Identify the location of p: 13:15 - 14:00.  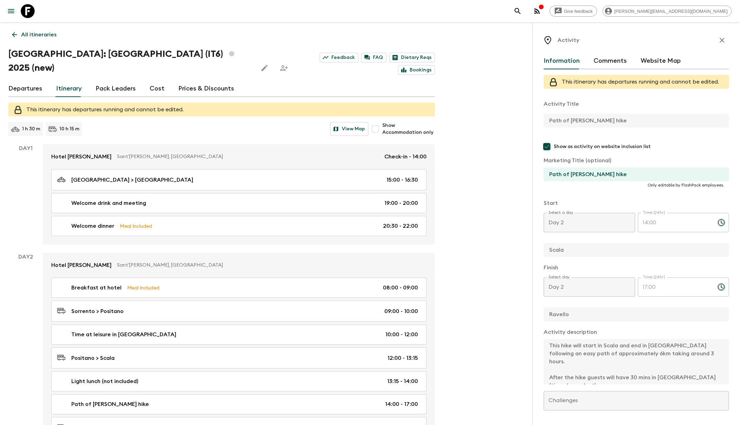
(402, 381).